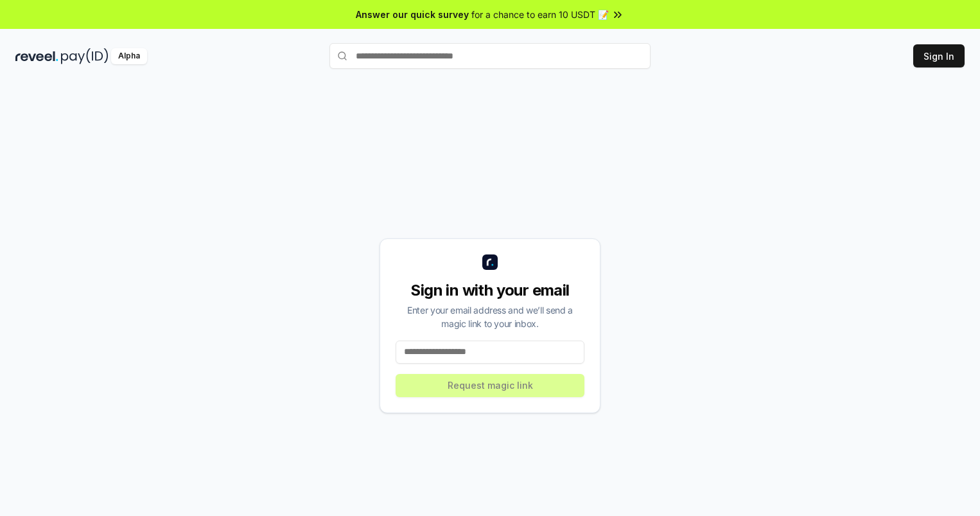 This screenshot has height=516, width=980. I want to click on div: Enter your email address and we’ll send a magic link to your inbox., so click(490, 316).